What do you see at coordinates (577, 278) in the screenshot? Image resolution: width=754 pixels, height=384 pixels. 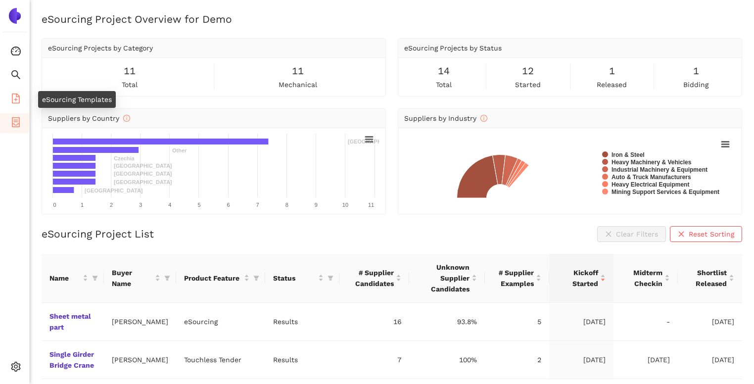 I see `span: Kickoff Started` at bounding box center [577, 278].